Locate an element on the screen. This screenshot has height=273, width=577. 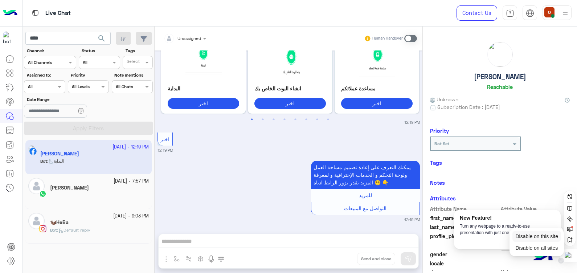
h6: Tags is located at coordinates (500, 163).